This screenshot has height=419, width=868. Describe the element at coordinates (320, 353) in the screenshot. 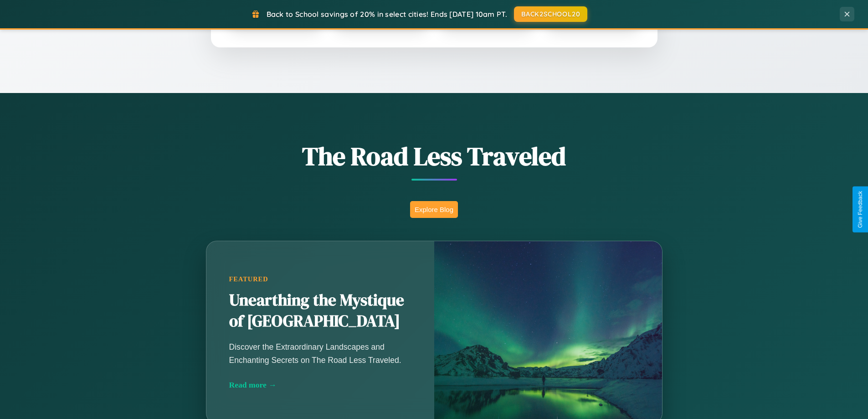

I see `p: Discover the Extraordinary Landscapes and Enchanting Secrets on The Road Less Traveled.` at that location.